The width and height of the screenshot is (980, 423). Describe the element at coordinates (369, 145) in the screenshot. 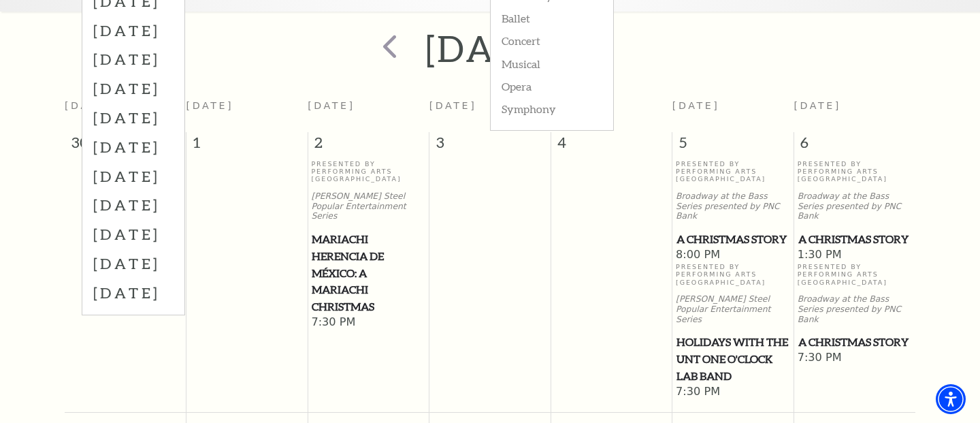

I see `span: 2` at that location.